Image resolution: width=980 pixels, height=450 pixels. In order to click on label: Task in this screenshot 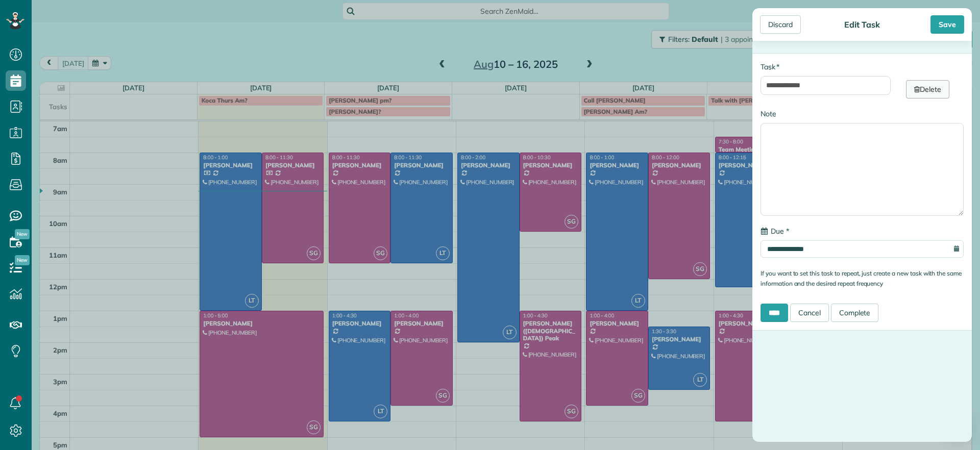, I will do `click(770, 66)`.